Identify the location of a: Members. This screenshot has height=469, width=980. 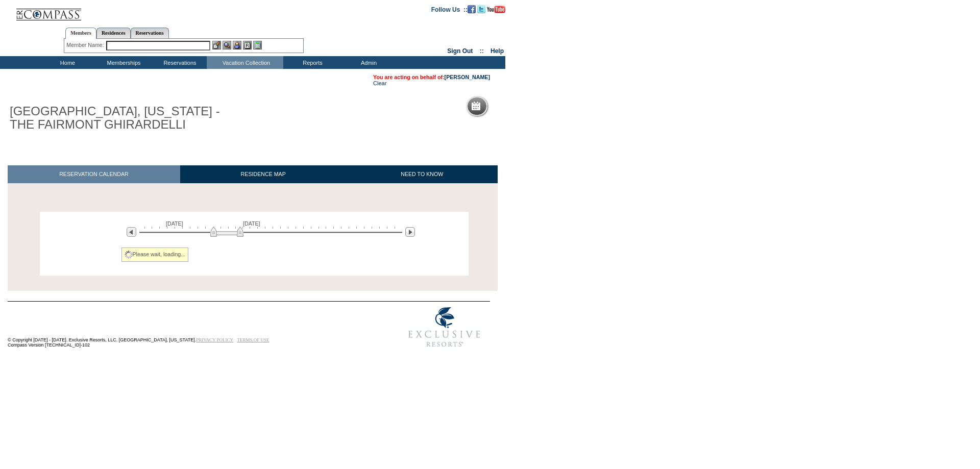
(80, 34).